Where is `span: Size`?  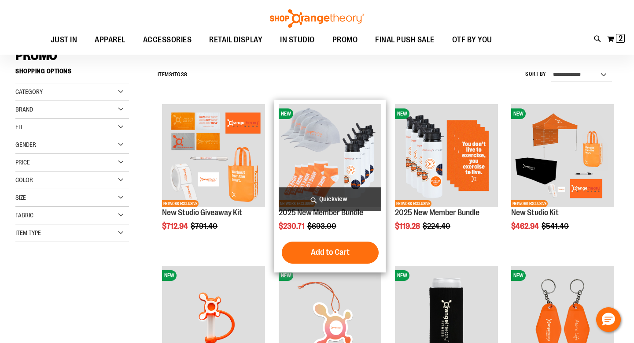
span: Size is located at coordinates (21, 197).